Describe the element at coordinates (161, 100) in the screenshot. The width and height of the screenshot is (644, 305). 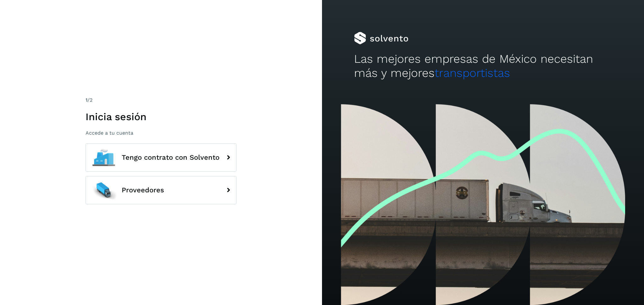
I see `div: /2` at that location.